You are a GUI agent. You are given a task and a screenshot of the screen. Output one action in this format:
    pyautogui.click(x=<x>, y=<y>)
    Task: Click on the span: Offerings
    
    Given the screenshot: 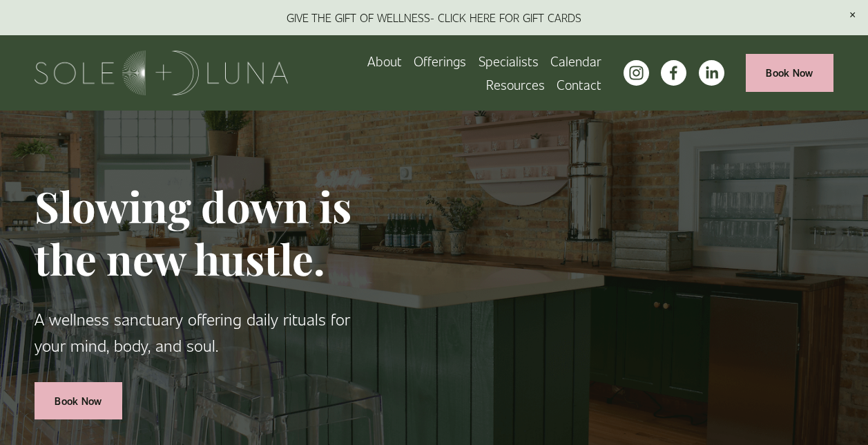 What is the action you would take?
    pyautogui.click(x=440, y=61)
    